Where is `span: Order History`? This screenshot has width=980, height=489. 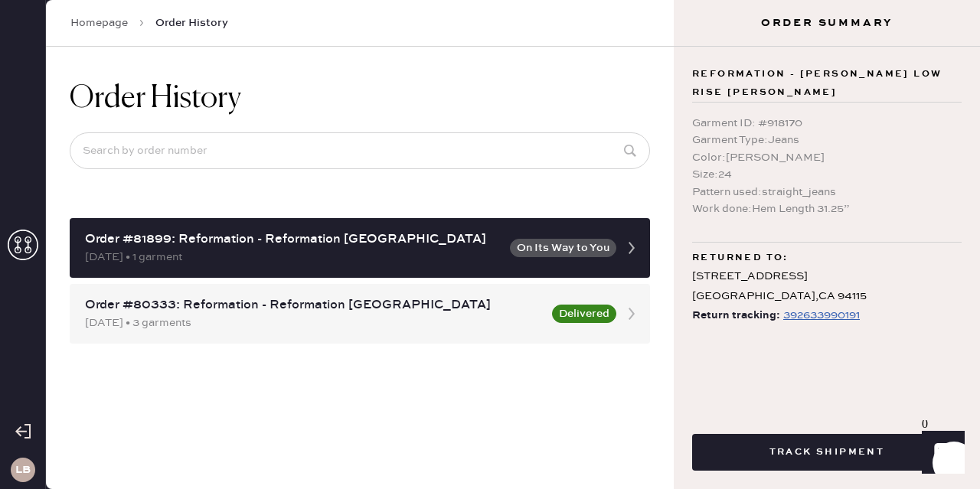 span: Order History is located at coordinates (191, 23).